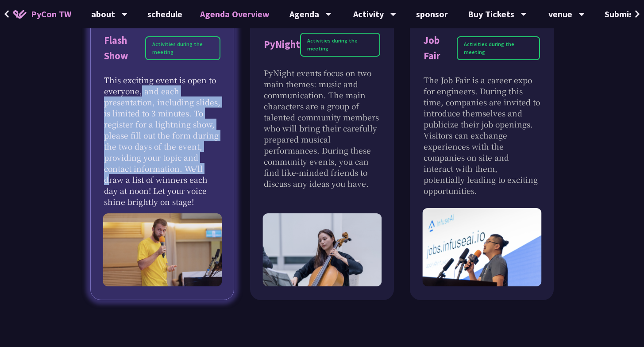  Describe the element at coordinates (103, 14) in the screenshot. I see `font: about` at that location.